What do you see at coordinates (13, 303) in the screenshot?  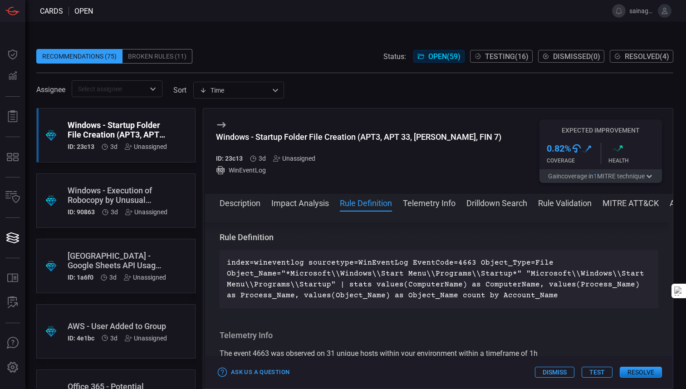 I see `button: ALERT ANALYSIS` at bounding box center [13, 303].